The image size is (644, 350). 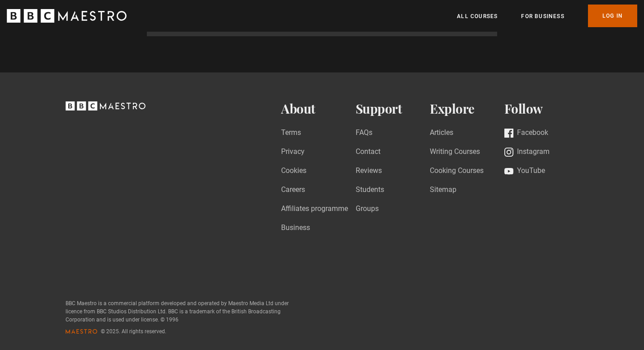 I want to click on a: Students, so click(x=370, y=190).